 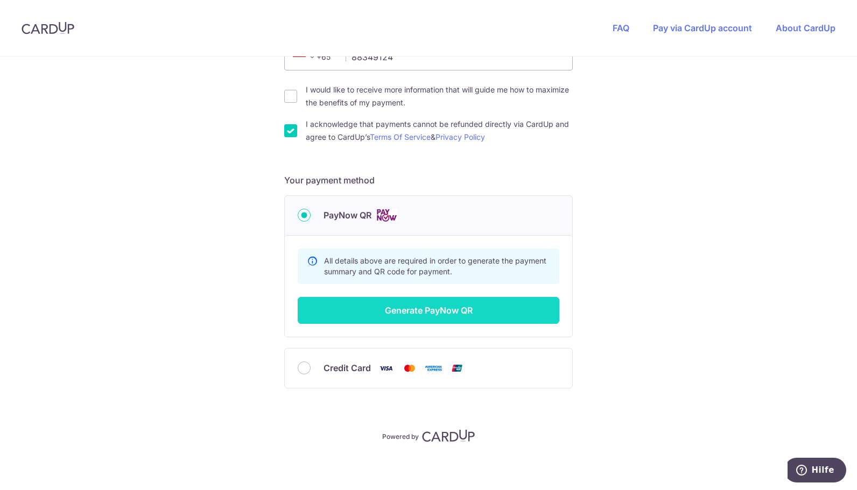 I want to click on a: Terms Of Service, so click(x=400, y=137).